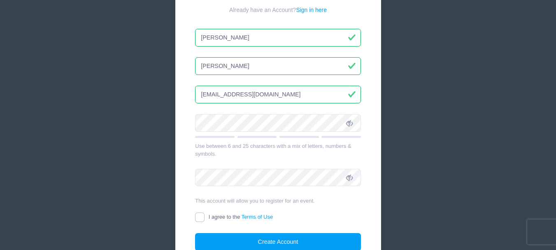 The height and width of the screenshot is (250, 556). I want to click on div: This account will allow you to register for an event., so click(278, 201).